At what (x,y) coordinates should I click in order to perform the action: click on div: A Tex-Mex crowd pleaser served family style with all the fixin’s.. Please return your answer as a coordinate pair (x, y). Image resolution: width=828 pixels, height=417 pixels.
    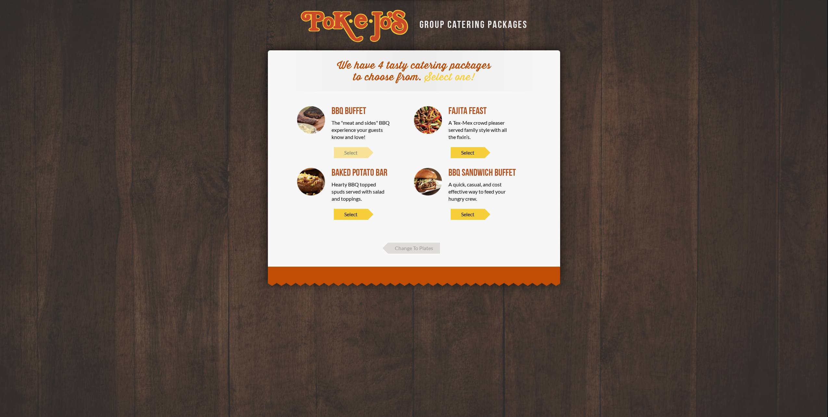
    Looking at the image, I should click on (478, 130).